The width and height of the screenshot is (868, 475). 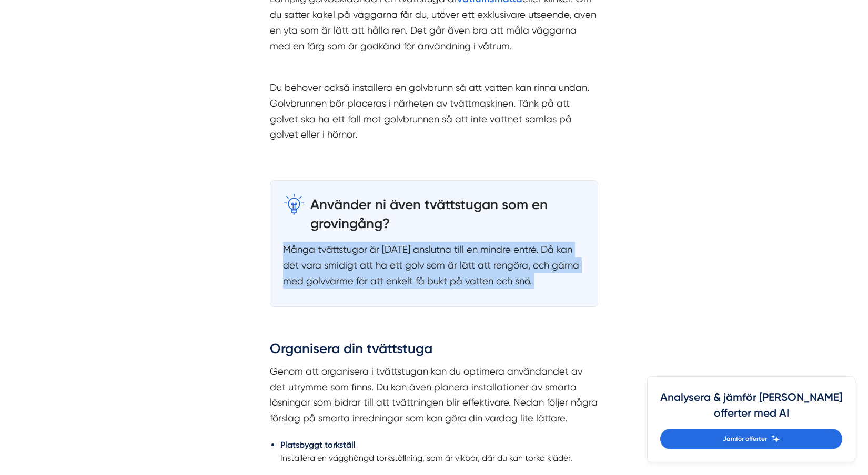 What do you see at coordinates (318, 445) in the screenshot?
I see `strong: Platsbyggt torkställ` at bounding box center [318, 445].